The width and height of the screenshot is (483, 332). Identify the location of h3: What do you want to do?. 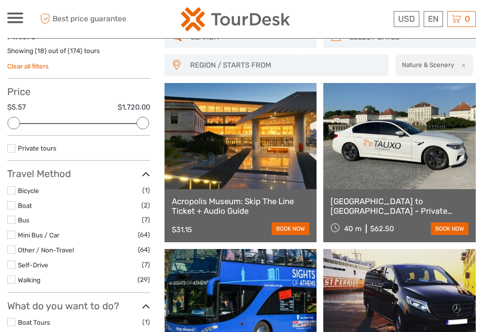
(79, 306).